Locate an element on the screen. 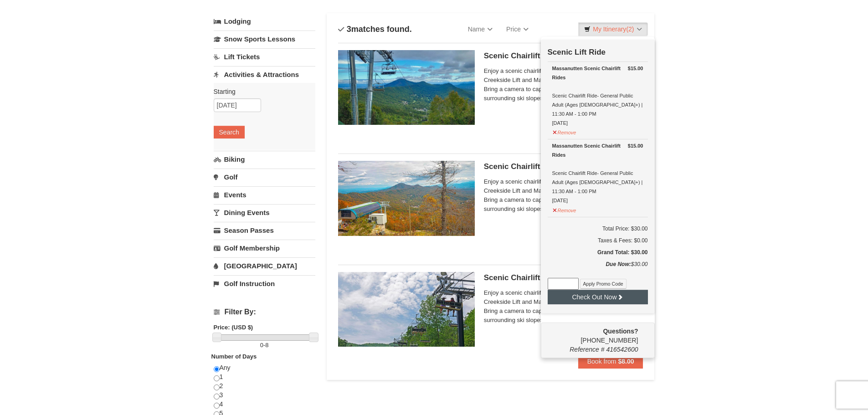  button: Book from $8.00 is located at coordinates (611, 361).